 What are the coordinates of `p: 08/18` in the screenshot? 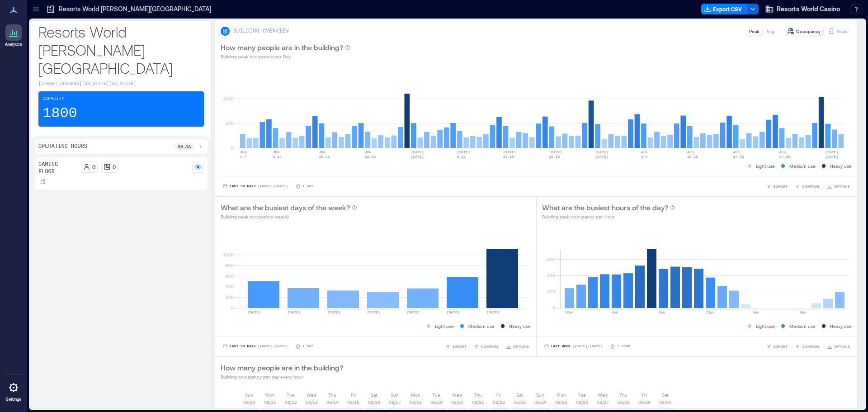 It's located at (415, 402).